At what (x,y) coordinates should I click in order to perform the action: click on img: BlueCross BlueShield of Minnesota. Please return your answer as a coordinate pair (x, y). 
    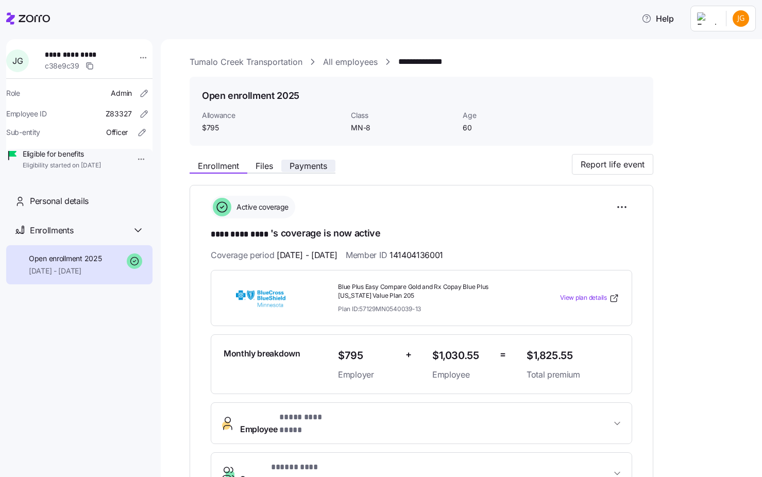
    Looking at the image, I should click on (261, 298).